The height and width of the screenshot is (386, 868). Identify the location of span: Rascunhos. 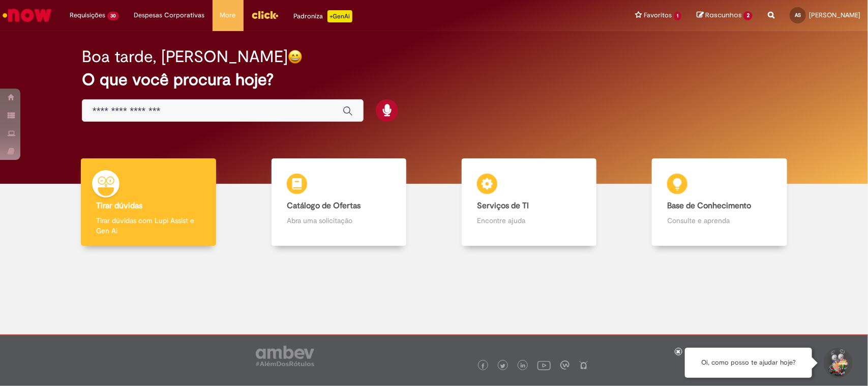
(724, 15).